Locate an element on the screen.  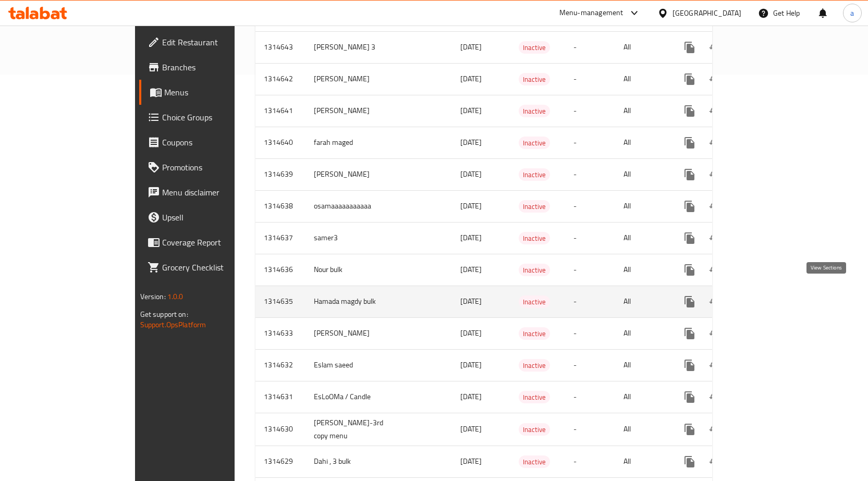
td: 1314640 is located at coordinates (281, 142).